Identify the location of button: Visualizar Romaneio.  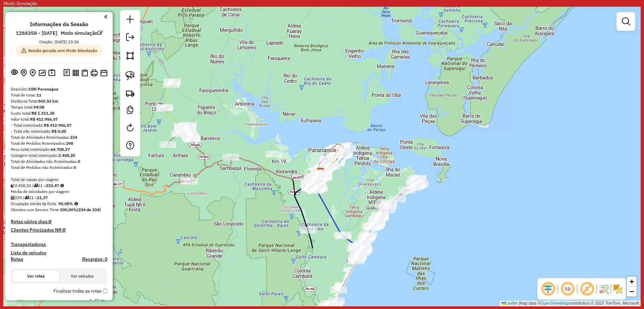
(84, 73).